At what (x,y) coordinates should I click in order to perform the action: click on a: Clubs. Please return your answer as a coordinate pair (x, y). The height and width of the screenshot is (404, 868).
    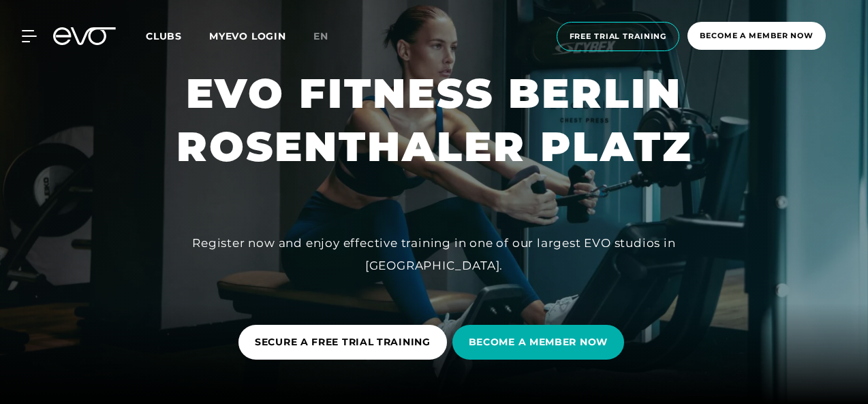
    Looking at the image, I should click on (177, 36).